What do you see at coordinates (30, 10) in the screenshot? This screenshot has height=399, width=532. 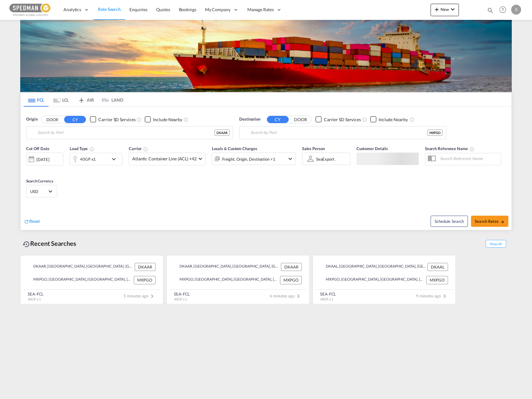 I see `img: c12ca350ff1b11efb6b291369744d907.png` at bounding box center [30, 10].